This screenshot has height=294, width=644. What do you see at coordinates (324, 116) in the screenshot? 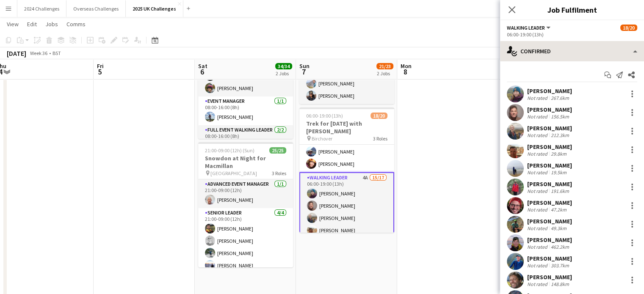
I see `span: 06:00-19:00 (13h)` at bounding box center [324, 116].